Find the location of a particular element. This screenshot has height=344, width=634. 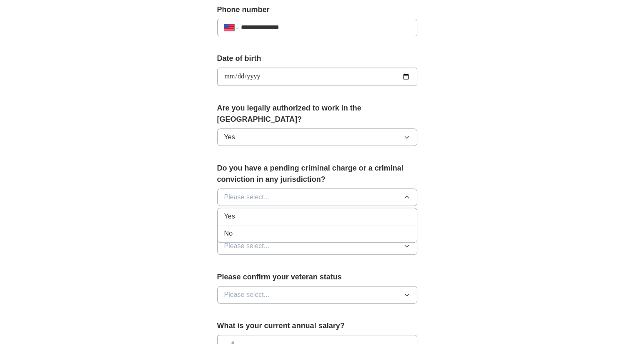

button: Yes is located at coordinates (317, 137).